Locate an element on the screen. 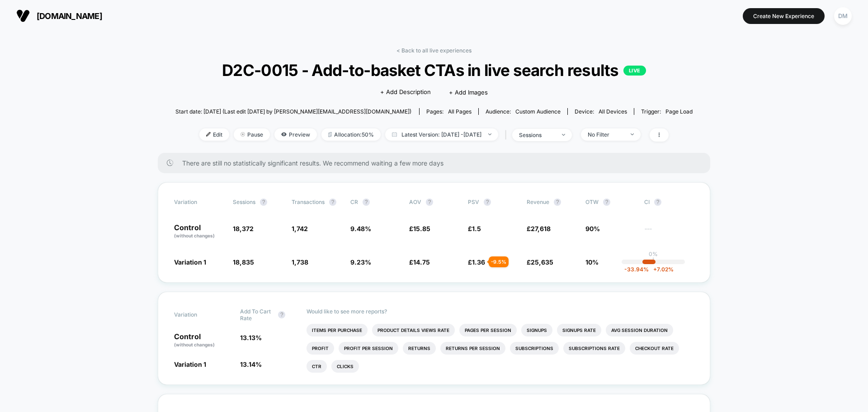 This screenshot has height=412, width=868. li: Subscriptions is located at coordinates (535, 348).